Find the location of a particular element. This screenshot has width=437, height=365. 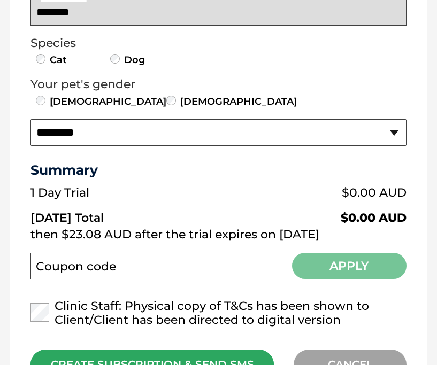

h3: Summary is located at coordinates (218, 170).